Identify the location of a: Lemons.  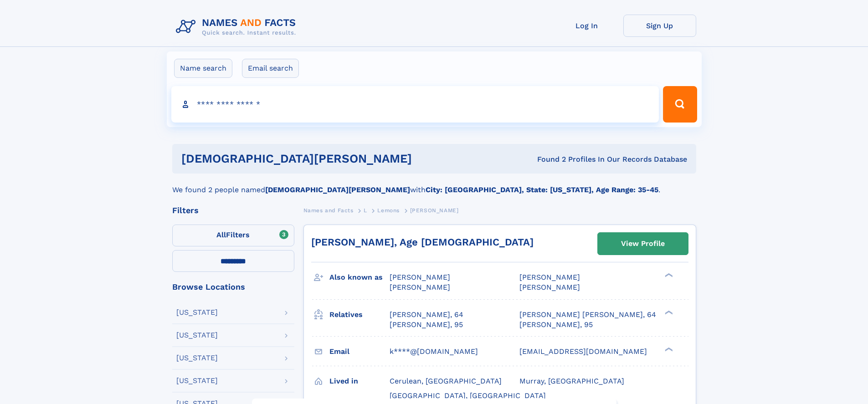
(388, 210).